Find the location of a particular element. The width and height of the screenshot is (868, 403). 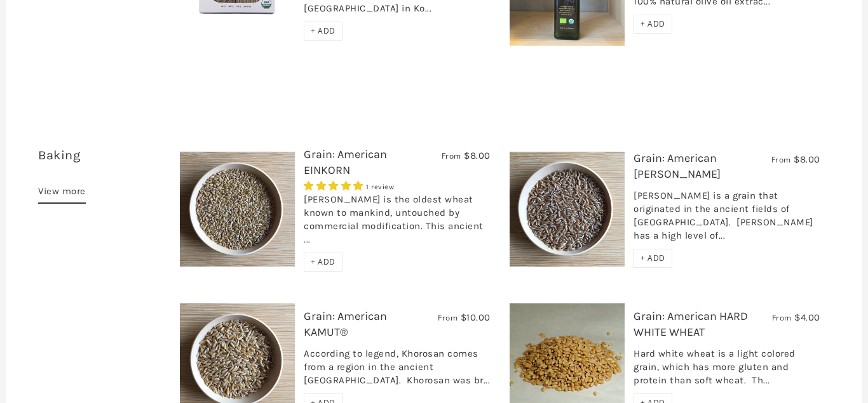

span: 1 review is located at coordinates (380, 187).